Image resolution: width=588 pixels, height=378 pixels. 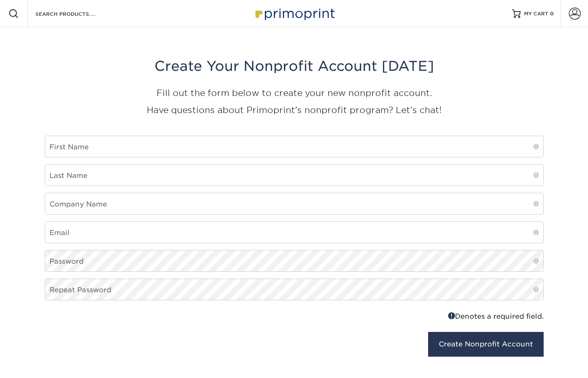 I want to click on p: Fill out the form below to create your new nonprofit account. Have questions about Primoprint's n..., so click(x=294, y=102).